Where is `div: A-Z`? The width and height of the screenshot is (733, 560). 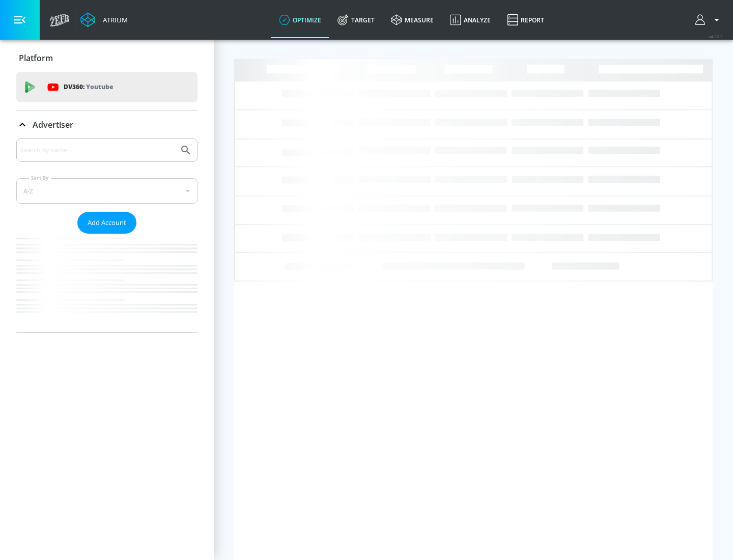
div: A-Z is located at coordinates (107, 191).